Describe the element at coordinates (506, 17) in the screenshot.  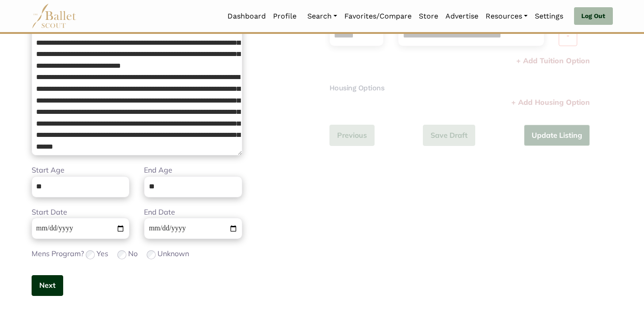
I see `a: Resources` at that location.